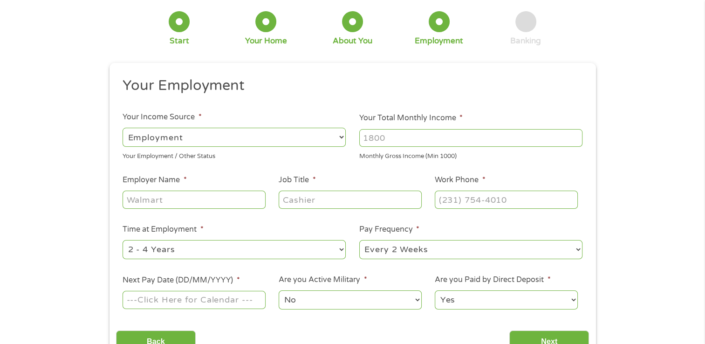 This screenshot has height=344, width=705. Describe the element at coordinates (266, 41) in the screenshot. I see `div: Your Home` at that location.